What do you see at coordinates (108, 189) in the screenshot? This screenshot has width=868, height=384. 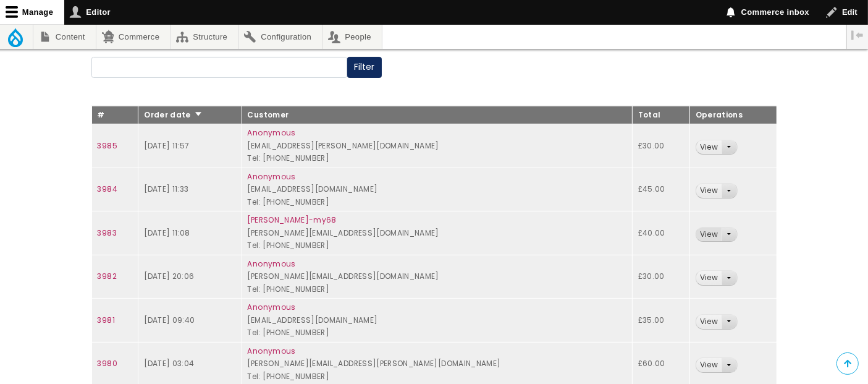 I see `a: 3984` at bounding box center [108, 189].